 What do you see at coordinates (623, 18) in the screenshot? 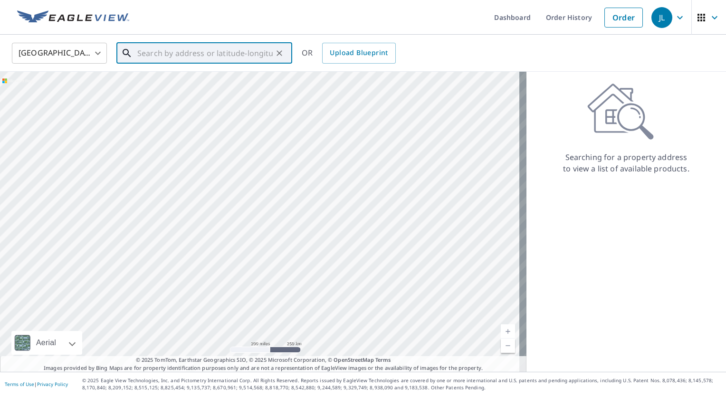
I see `a: Order` at bounding box center [623, 18].